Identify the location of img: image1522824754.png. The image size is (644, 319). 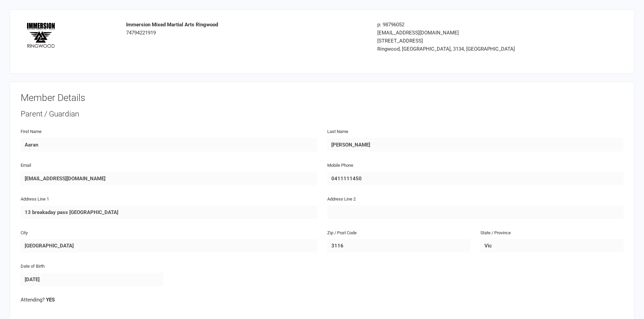
(41, 36).